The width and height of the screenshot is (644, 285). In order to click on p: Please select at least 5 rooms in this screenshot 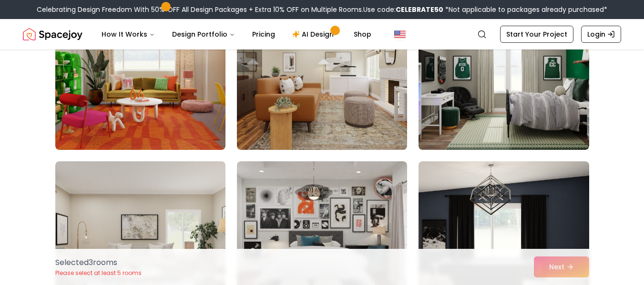, I will do `click(98, 273)`.